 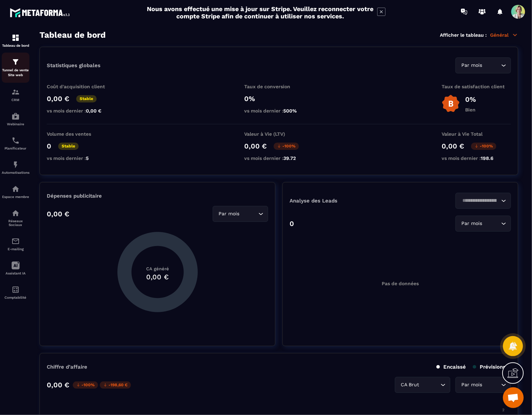 I want to click on p: Comptabilité, so click(x=16, y=298).